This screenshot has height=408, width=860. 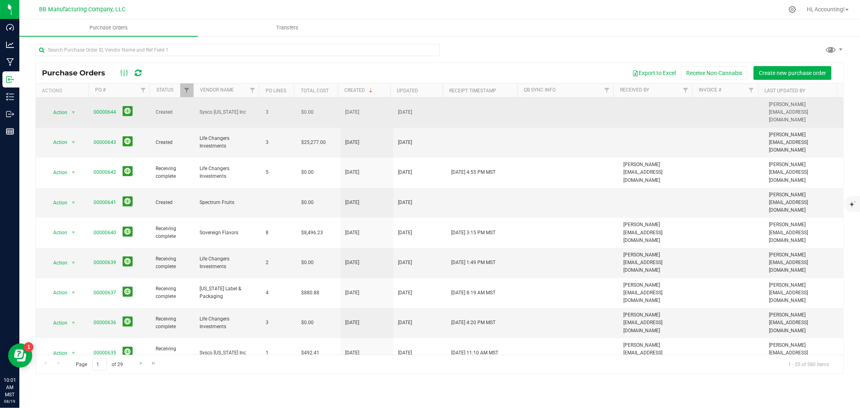 What do you see at coordinates (154, 364) in the screenshot?
I see `a: Go to the last page` at bounding box center [154, 364].